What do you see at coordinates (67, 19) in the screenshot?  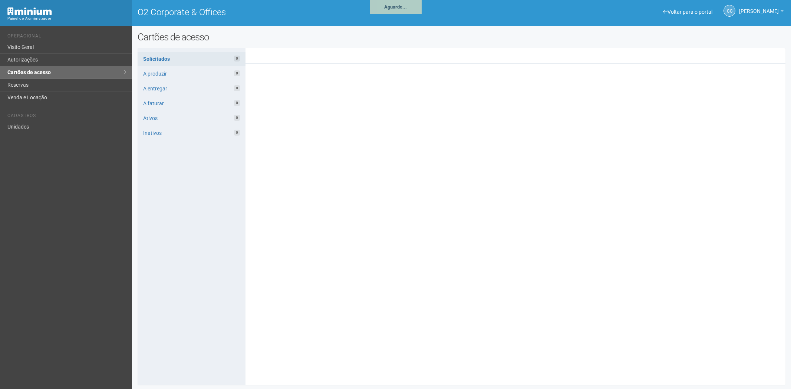 I see `div: Painel do Administrador` at bounding box center [67, 19].